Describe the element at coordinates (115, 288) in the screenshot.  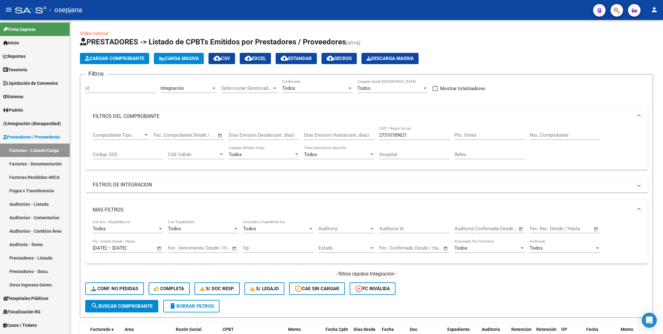
I see `span: Conf. no pedidas` at that location.